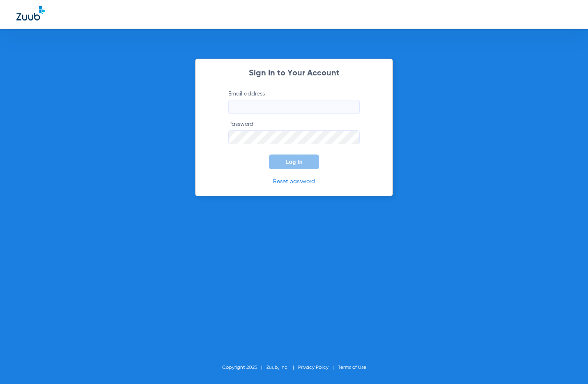  I want to click on li: Zuub, Inc., so click(282, 368).